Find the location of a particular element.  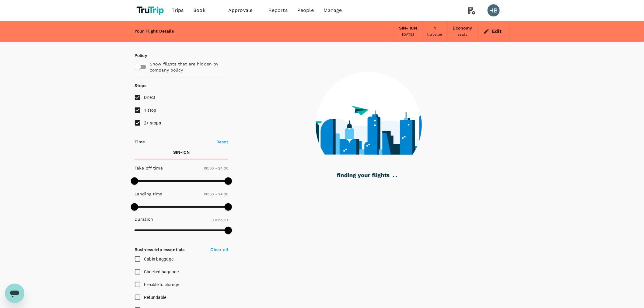

span: Approvals is located at coordinates (244, 10).